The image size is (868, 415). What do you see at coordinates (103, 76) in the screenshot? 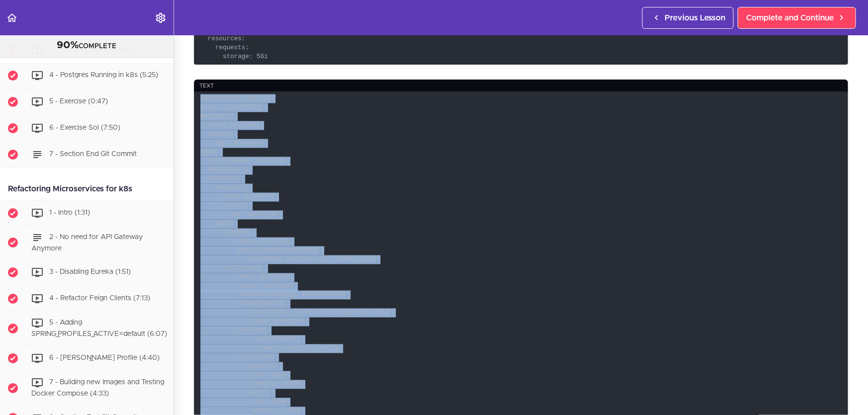
I see `span: 4 - Postgres Running in k8s (5:25)` at bounding box center [103, 76].